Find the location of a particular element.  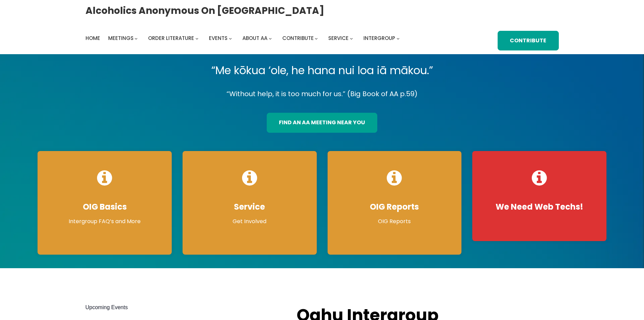

span: Order Literature is located at coordinates (171, 38).